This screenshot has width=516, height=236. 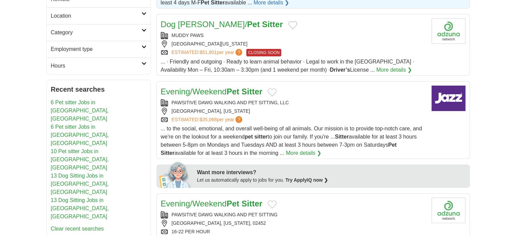 What do you see at coordinates (264, 53) in the screenshot?
I see `span: CLOSING SOON` at bounding box center [264, 53].